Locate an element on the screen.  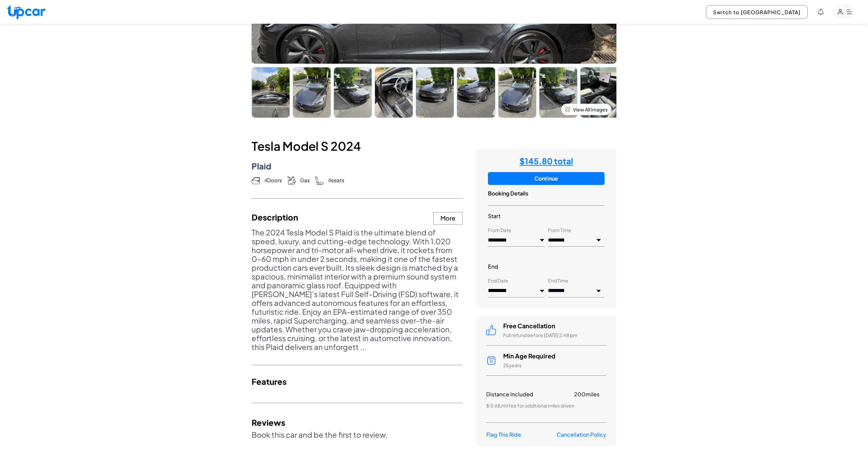
h3: Cancellation Policy is located at coordinates (582, 435).